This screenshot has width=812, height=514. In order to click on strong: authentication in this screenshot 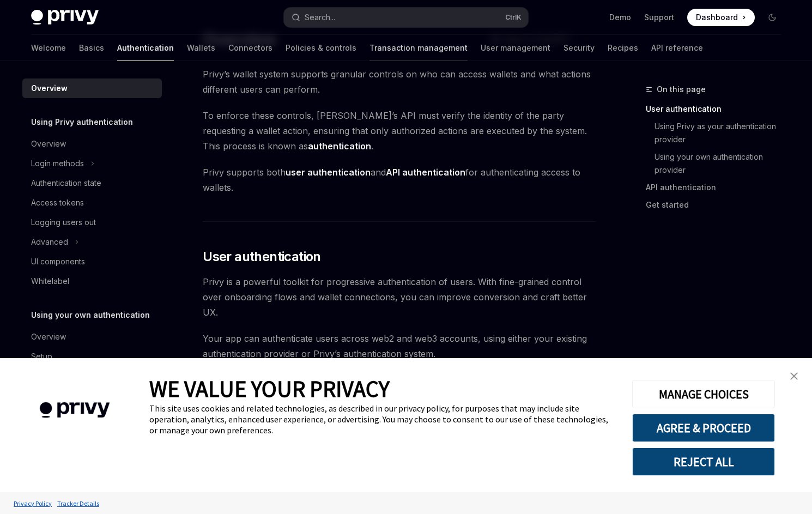, I will do `click(339, 146)`.